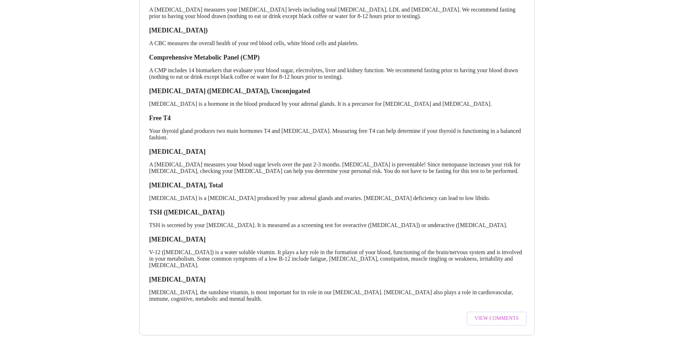  What do you see at coordinates (497, 318) in the screenshot?
I see `a: View Comments` at bounding box center [497, 318].